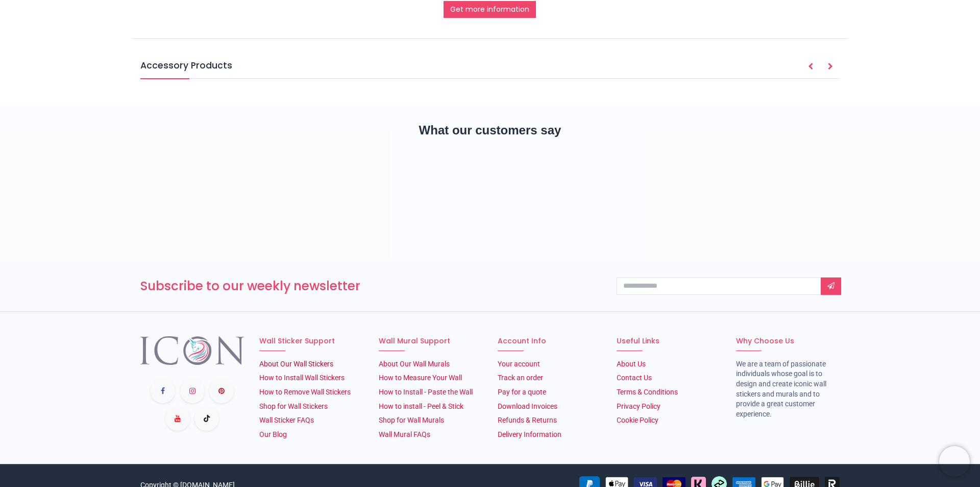  I want to click on a: How to install - Peel & Stick, so click(421, 406).